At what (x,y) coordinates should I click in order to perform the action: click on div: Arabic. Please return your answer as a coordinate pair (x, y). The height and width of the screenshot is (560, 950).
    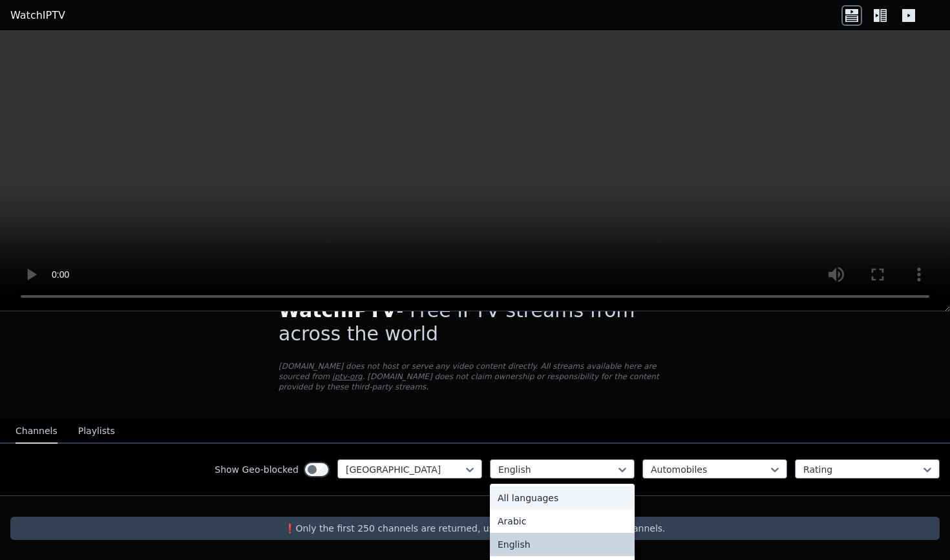
    Looking at the image, I should click on (563, 522).